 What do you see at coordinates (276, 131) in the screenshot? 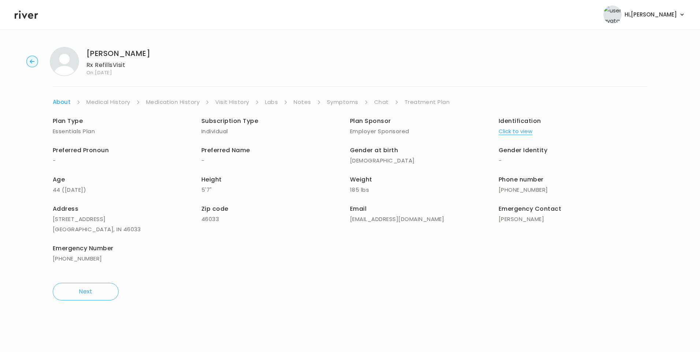
I see `p: Individual` at bounding box center [276, 131].